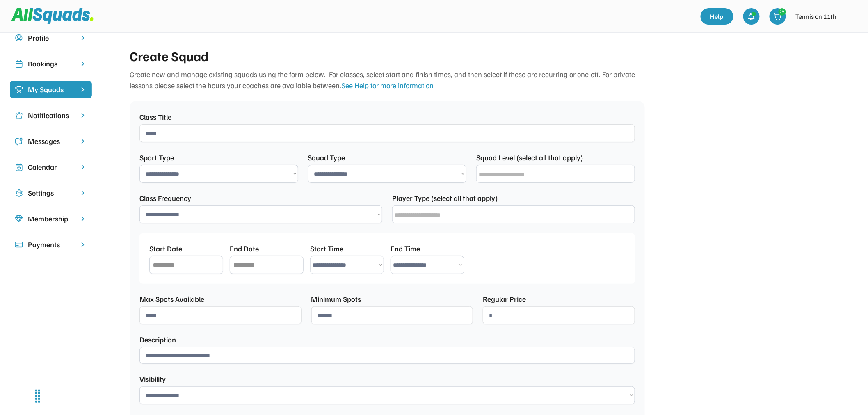 Image resolution: width=868 pixels, height=415 pixels. What do you see at coordinates (162, 158) in the screenshot?
I see `div: Sport Type` at bounding box center [162, 158].